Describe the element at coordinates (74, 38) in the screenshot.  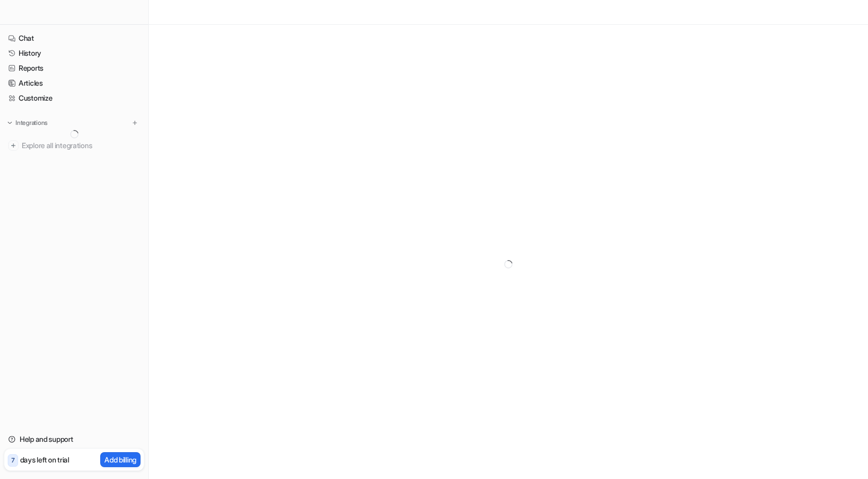
I see `a: Chat` at that location.